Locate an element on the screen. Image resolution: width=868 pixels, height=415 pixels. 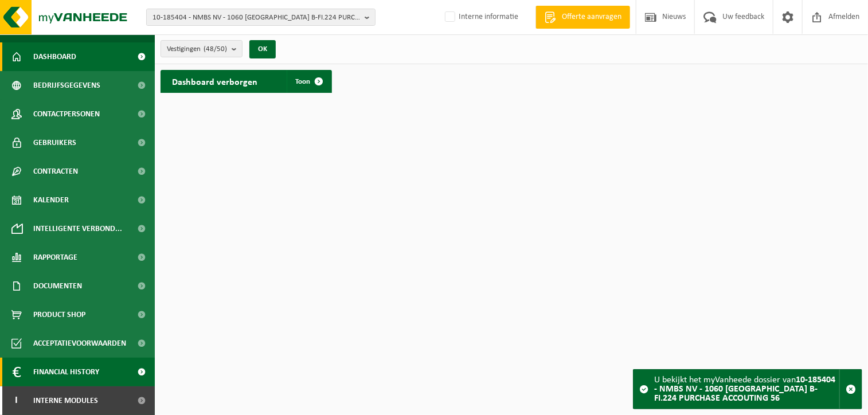
span: I is located at coordinates (17, 401).